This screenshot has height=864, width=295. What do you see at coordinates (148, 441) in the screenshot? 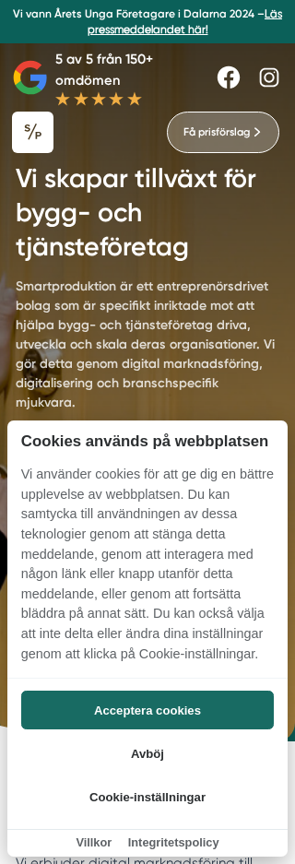
I see `h2: Cookies används på webbplatsen` at bounding box center [148, 441].